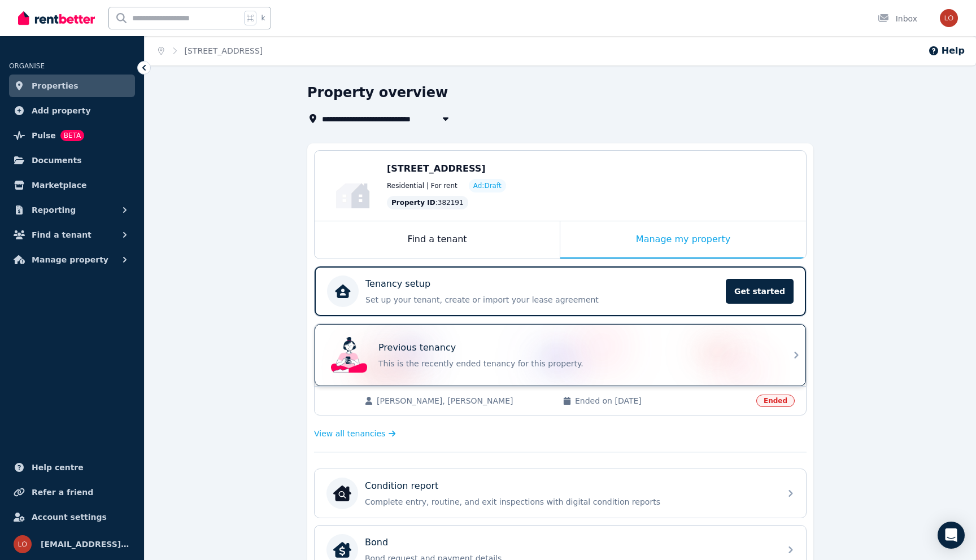 This screenshot has height=560, width=976. Describe the element at coordinates (56, 18) in the screenshot. I see `img: RentBetter` at that location.